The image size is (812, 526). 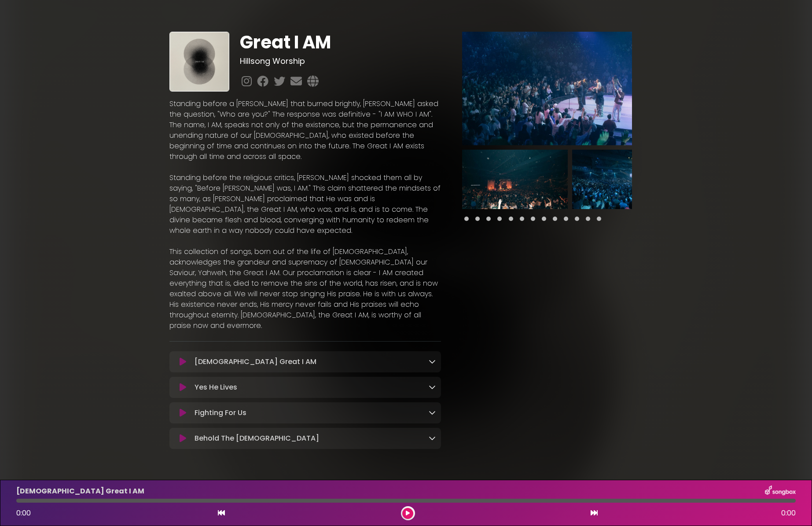 I want to click on p: Fighting For Us, so click(x=221, y=412).